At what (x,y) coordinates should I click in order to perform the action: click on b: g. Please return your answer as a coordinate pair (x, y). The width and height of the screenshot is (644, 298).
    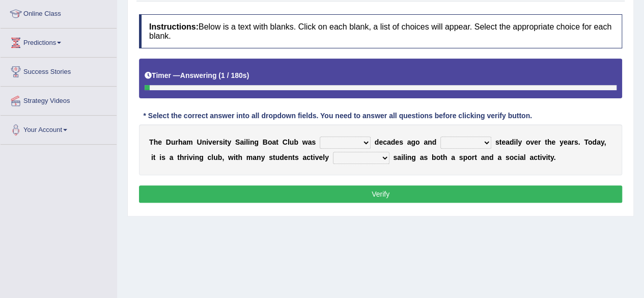
    Looking at the image, I should click on (256, 142).